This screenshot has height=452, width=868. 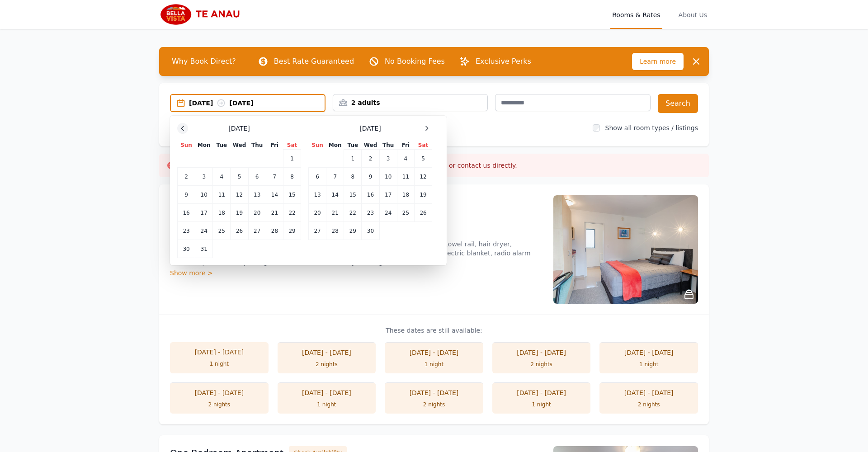 I want to click on span: Learn more, so click(x=658, y=61).